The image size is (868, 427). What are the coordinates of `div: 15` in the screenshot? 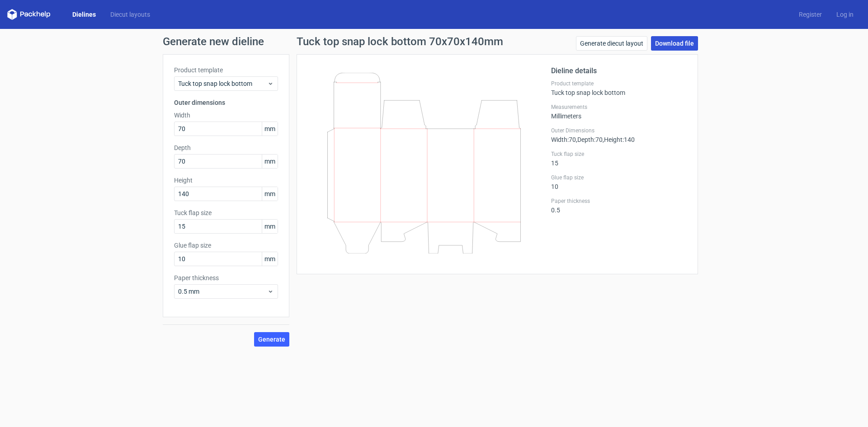 It's located at (619, 159).